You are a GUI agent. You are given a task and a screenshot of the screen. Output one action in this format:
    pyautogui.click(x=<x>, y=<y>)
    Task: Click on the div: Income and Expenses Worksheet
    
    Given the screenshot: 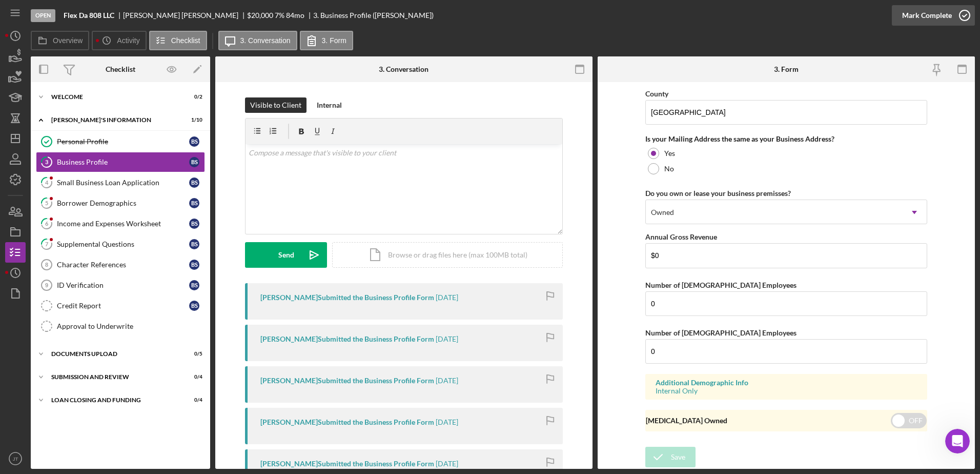 What is the action you would take?
    pyautogui.click(x=123, y=223)
    